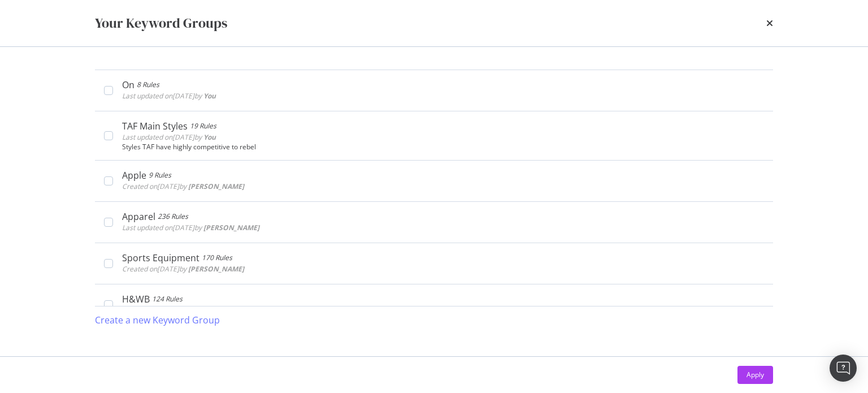 This screenshot has height=393, width=868. Describe the element at coordinates (843, 368) in the screenshot. I see `div: Open Intercom Messenger` at that location.